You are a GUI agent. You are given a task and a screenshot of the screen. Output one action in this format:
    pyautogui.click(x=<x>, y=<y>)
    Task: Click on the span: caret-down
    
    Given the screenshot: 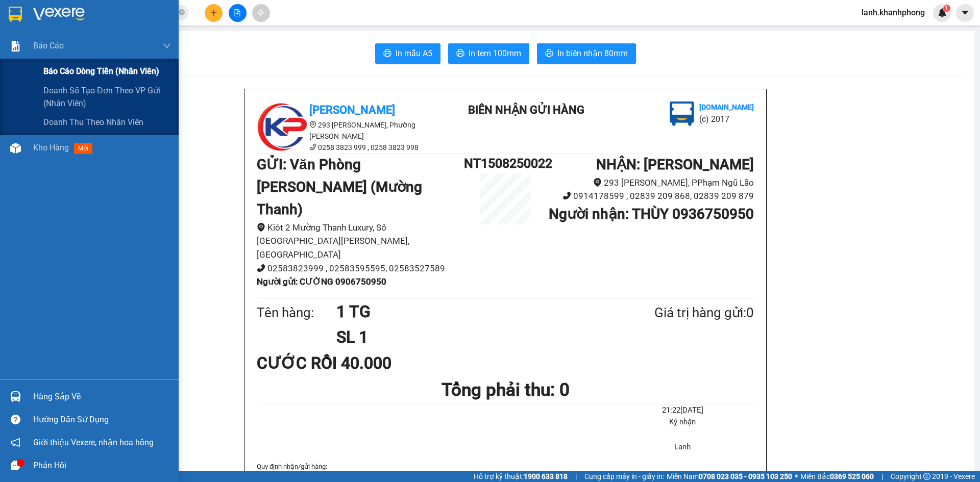 What is the action you would take?
    pyautogui.click(x=965, y=13)
    